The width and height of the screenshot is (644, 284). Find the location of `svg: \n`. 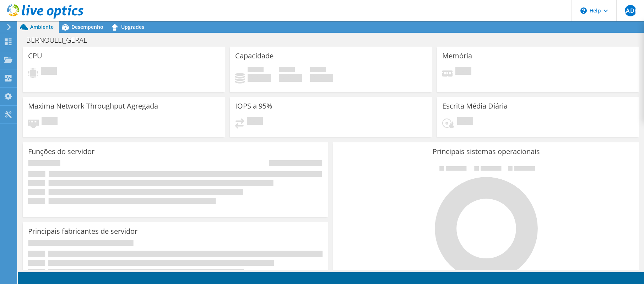

svg: \n is located at coordinates (584, 11).